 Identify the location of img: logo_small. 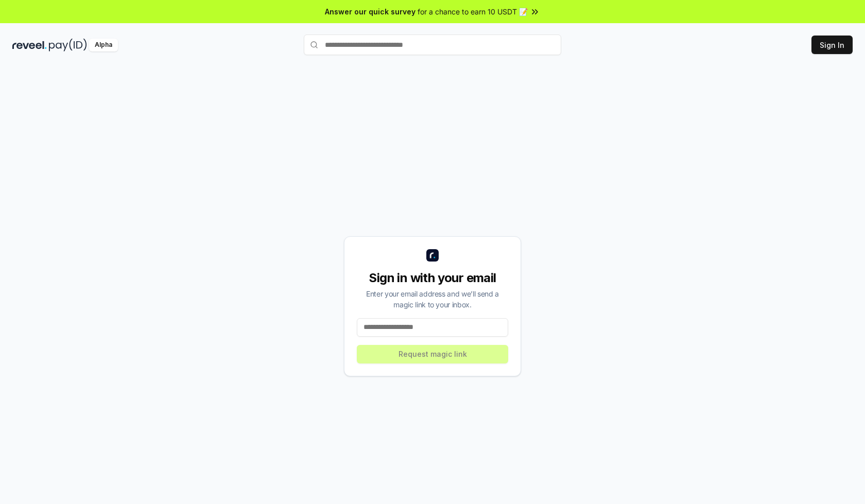
(432, 255).